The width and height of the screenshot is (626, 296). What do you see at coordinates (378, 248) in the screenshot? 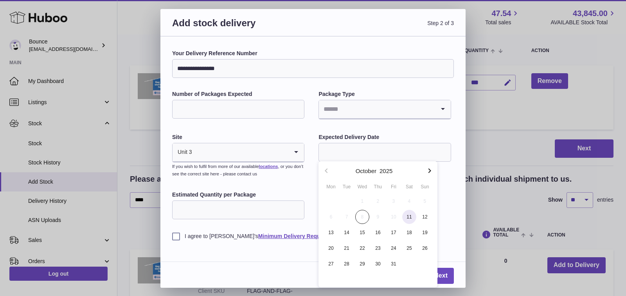
I see `span: 23` at bounding box center [378, 248].